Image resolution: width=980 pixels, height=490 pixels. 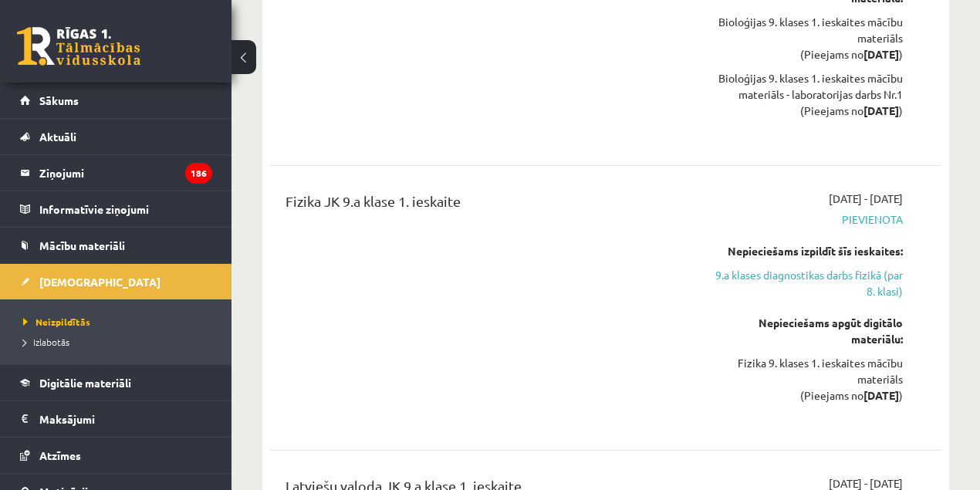 What do you see at coordinates (115, 101) in the screenshot?
I see `a: Sākums` at bounding box center [115, 101].